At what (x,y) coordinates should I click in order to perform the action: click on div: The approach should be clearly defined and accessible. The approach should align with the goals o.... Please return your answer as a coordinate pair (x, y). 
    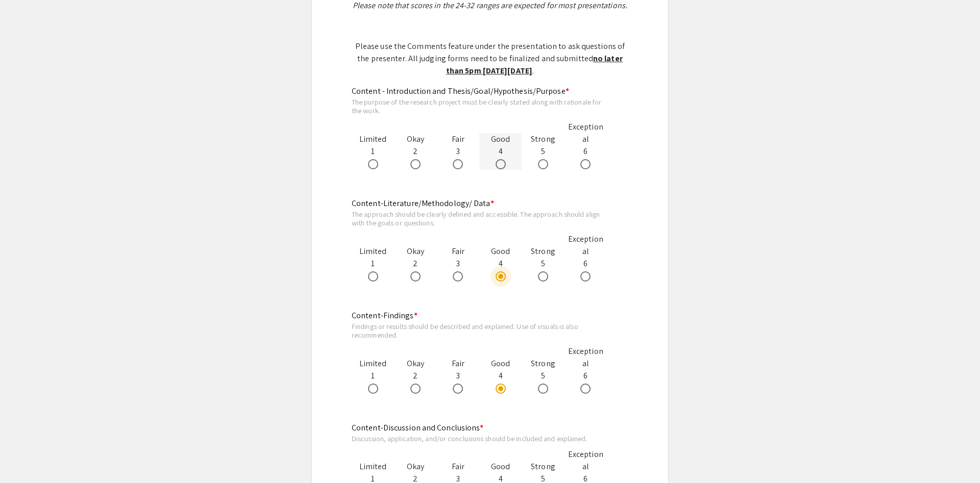
    Looking at the image, I should click on (479, 218).